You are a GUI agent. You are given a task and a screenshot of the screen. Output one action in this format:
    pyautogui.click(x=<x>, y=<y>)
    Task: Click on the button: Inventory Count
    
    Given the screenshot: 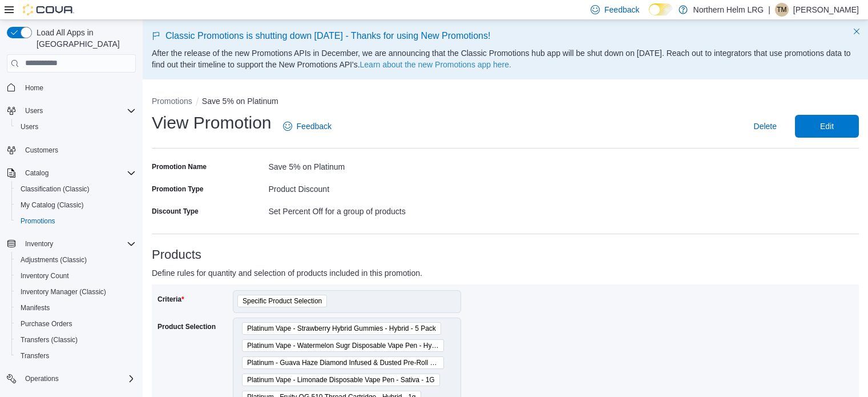 What is the action you would take?
    pyautogui.click(x=76, y=276)
    